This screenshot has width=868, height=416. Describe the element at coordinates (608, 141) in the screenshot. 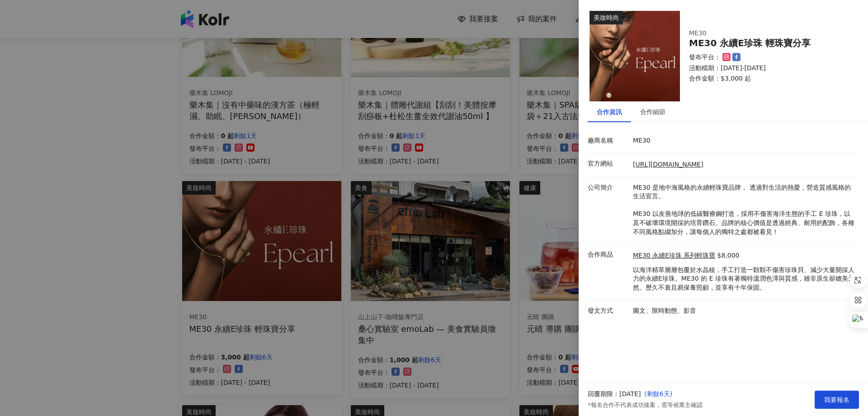

I see `p: 廠商名稱` at that location.